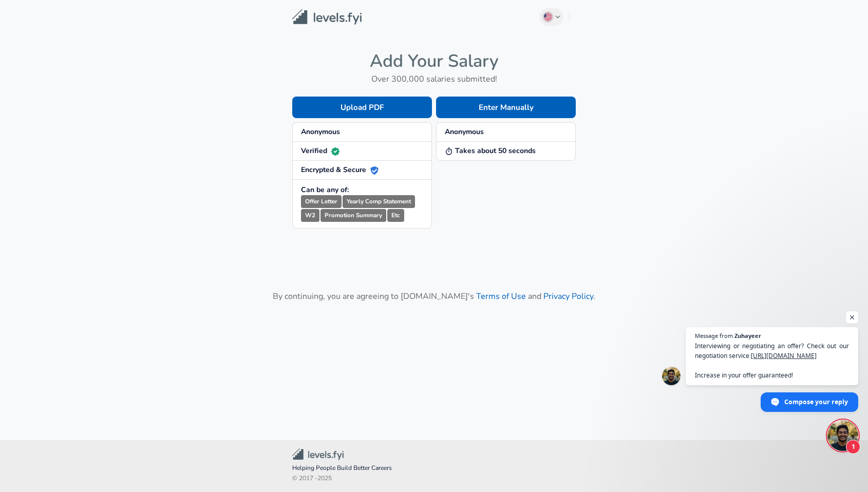  I want to click on small: Offer Letter, so click(321, 201).